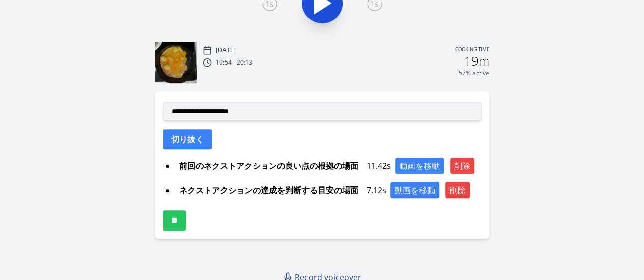  What do you see at coordinates (472, 51) in the screenshot?
I see `p: Cooking time` at bounding box center [472, 51].